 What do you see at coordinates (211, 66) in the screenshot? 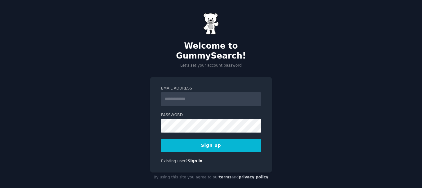
I see `p: Let's set your account password` at bounding box center [211, 66].